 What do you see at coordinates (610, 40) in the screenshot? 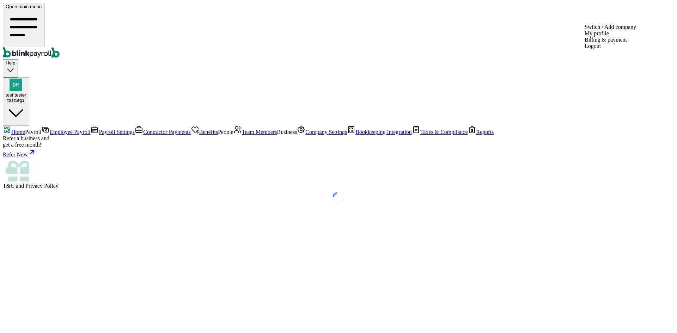
I see `div: Billing & payment` at bounding box center [610, 40].